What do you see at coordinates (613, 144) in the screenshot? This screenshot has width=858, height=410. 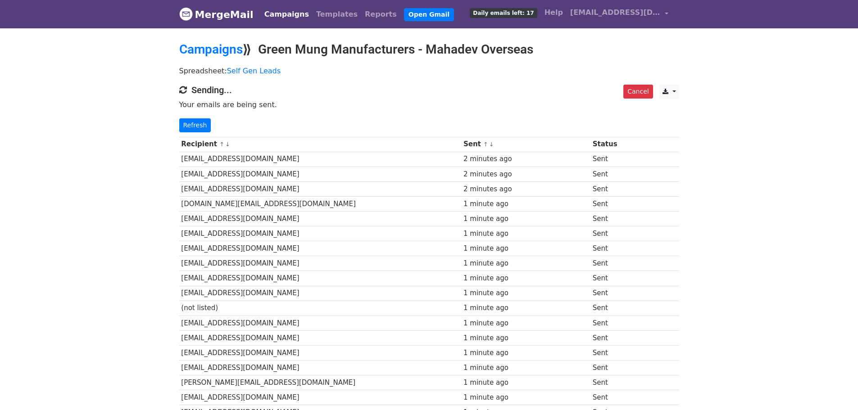 I see `th: Status` at bounding box center [613, 144].